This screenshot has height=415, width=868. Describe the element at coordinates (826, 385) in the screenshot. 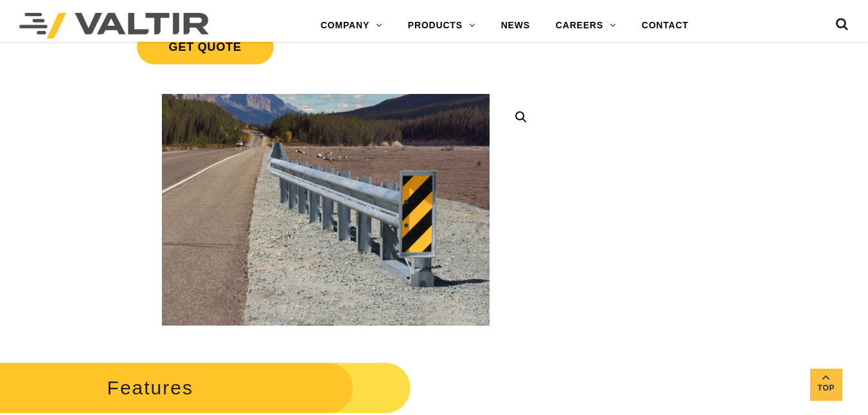

I see `a: Top` at that location.